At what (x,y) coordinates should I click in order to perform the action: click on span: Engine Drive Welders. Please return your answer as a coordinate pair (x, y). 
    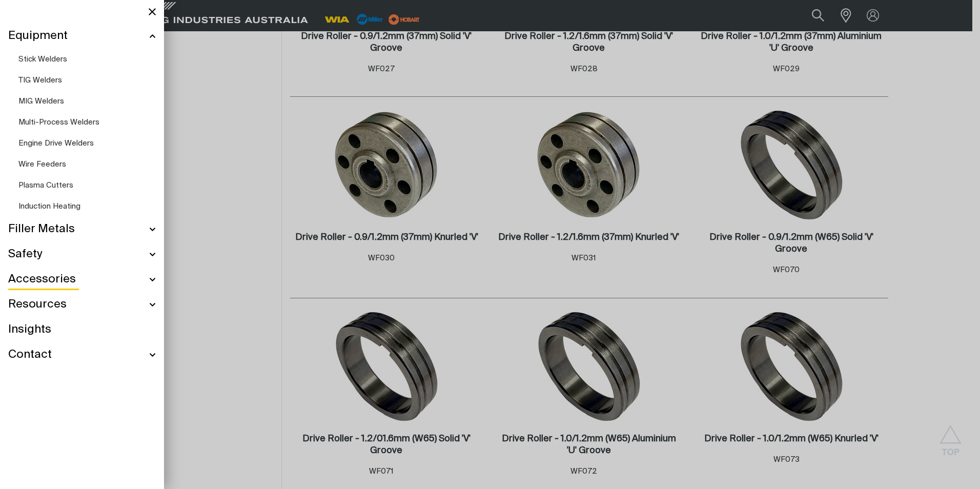
    Looking at the image, I should click on (56, 143).